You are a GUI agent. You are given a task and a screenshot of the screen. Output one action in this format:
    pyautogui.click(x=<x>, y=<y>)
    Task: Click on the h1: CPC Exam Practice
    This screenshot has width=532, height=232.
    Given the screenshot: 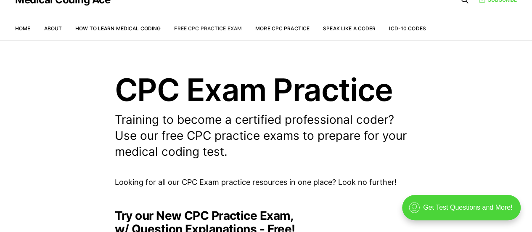 What is the action you would take?
    pyautogui.click(x=266, y=90)
    